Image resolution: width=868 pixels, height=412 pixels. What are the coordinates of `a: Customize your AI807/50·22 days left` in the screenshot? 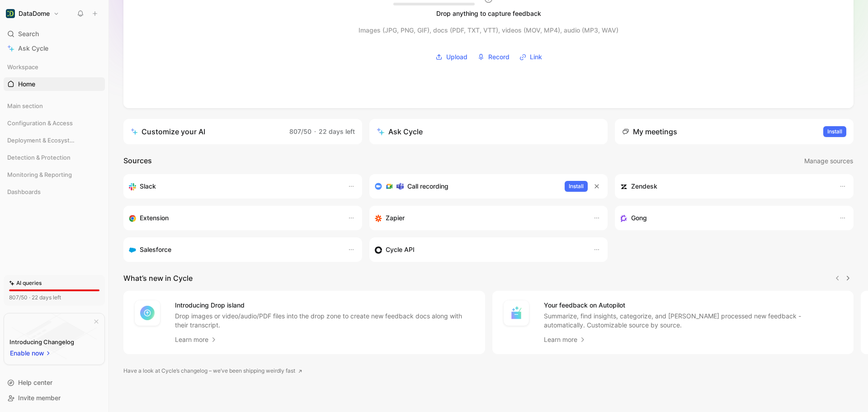 It's located at (243, 132).